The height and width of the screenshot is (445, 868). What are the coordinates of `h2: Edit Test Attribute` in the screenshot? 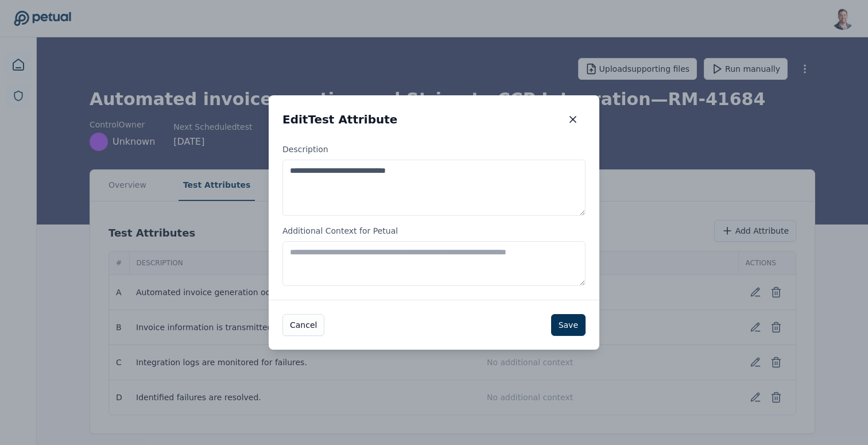 It's located at (340, 120).